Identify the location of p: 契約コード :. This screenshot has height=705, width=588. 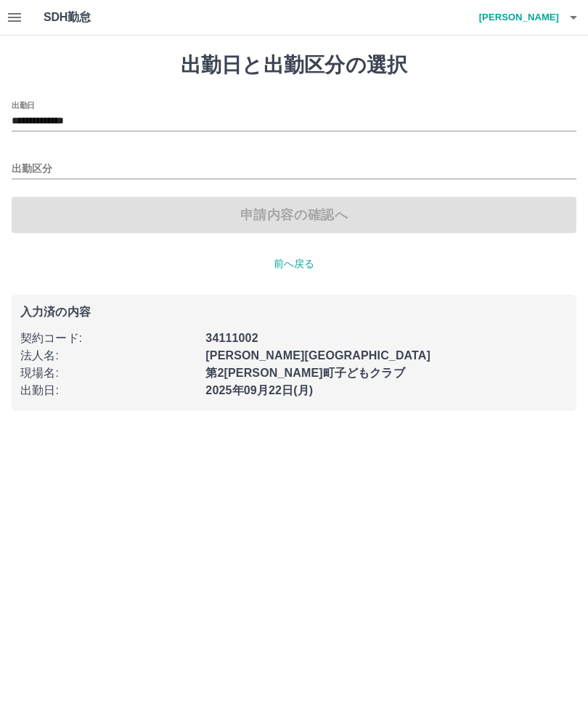
(108, 338).